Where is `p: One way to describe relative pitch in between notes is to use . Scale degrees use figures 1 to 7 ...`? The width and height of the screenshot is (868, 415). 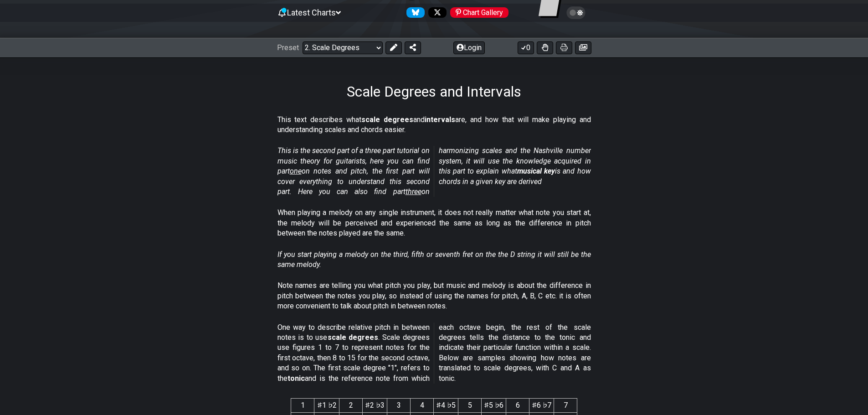 p: One way to describe relative pitch in between notes is to use . Scale degrees use figures 1 to 7 ... is located at coordinates (434, 353).